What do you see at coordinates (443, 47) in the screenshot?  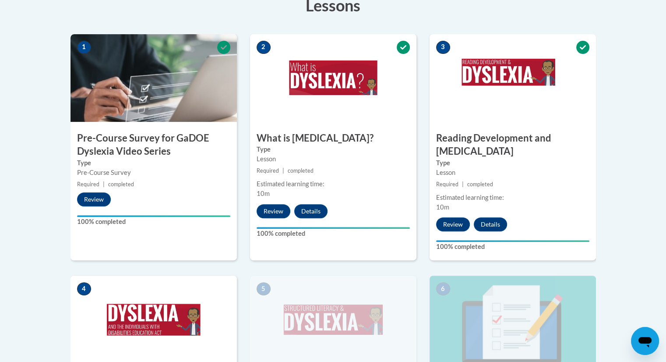 I see `span: 3` at bounding box center [443, 47].